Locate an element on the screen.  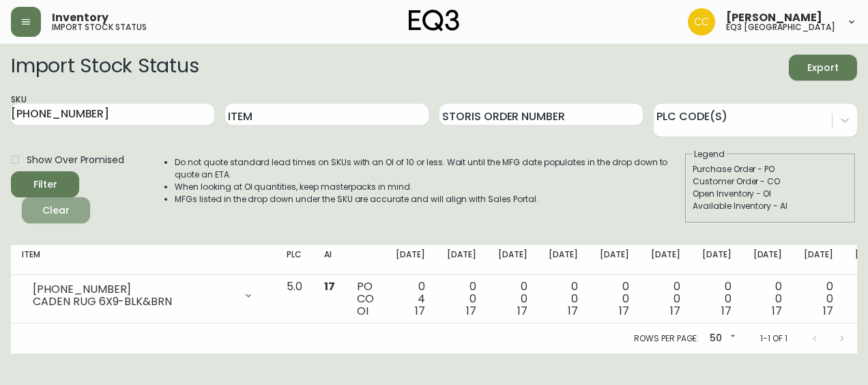
div: Open Inventory - OI is located at coordinates (771, 194).